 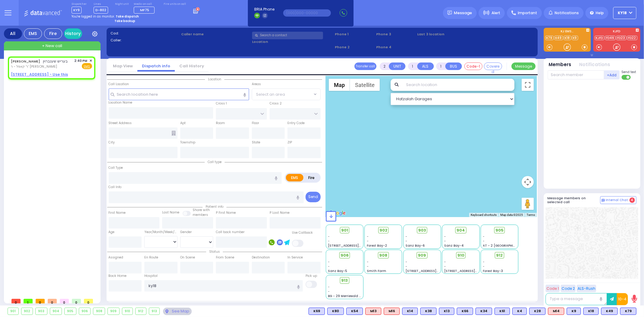 I want to click on span: Sanz Bay-5, so click(x=338, y=271).